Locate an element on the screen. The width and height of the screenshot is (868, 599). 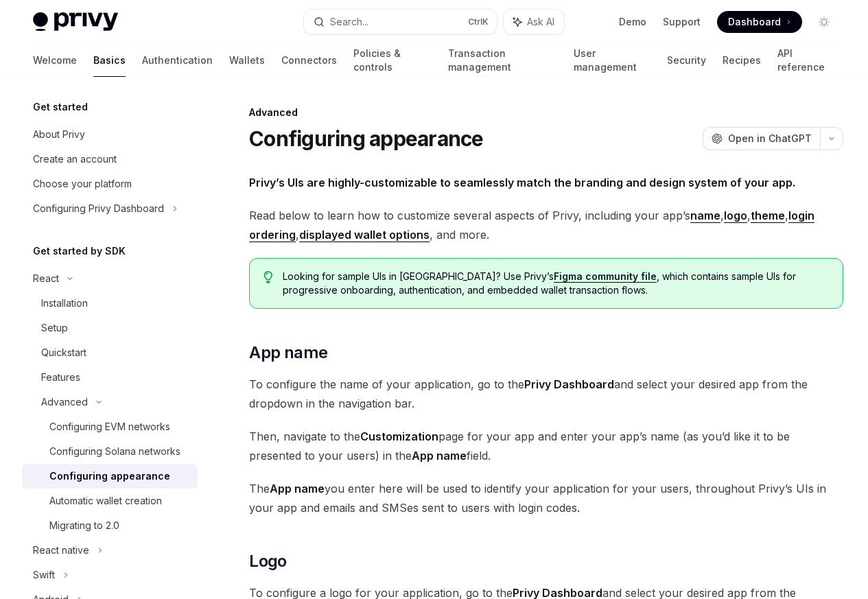
strong: Privy’s UIs are highly-customizable to seamlessly match the branding and design system of your app. is located at coordinates (522, 183).